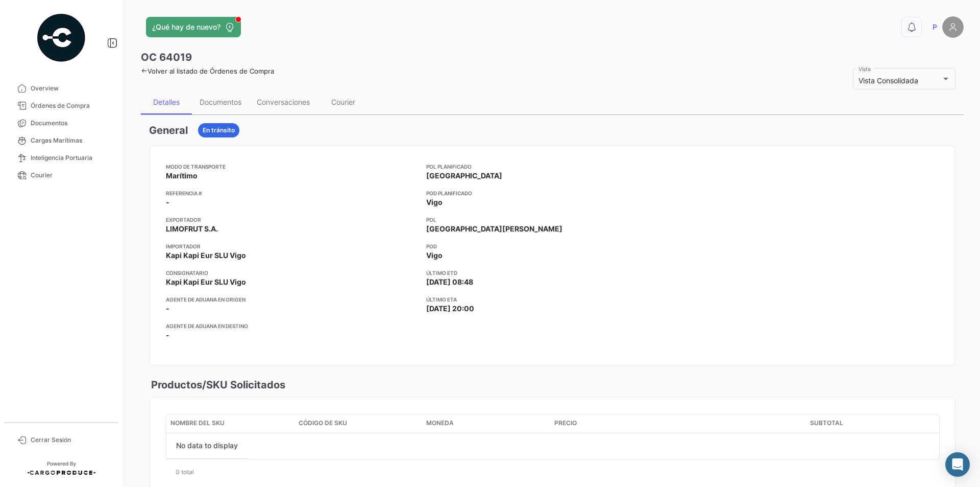 The image size is (980, 487). What do you see at coordinates (292, 166) in the screenshot?
I see `app-card-info-title: Modo de Transporte` at bounding box center [292, 166].